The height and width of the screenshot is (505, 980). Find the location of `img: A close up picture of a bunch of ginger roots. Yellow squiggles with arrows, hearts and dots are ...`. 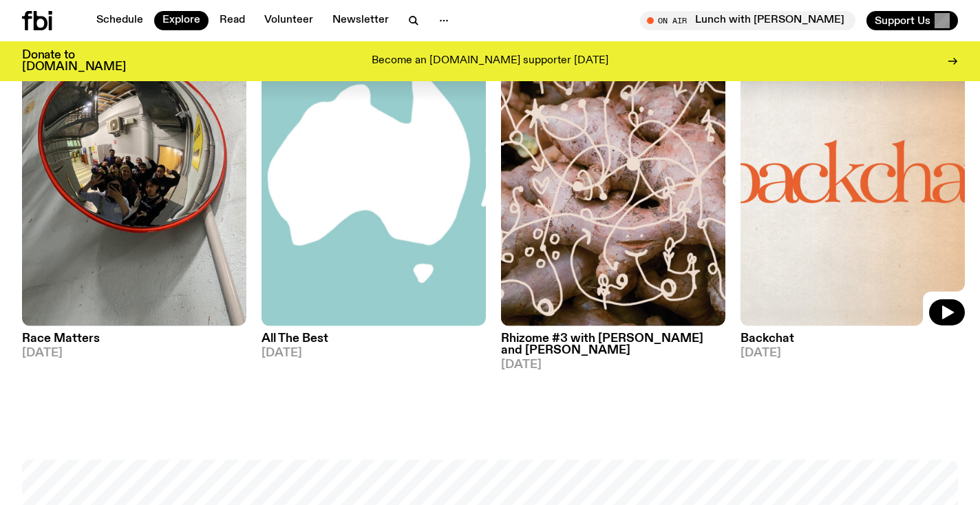

img: A close up picture of a bunch of ginger roots. Yellow squiggles with arrows, hearts and dots are ... is located at coordinates (613, 176).